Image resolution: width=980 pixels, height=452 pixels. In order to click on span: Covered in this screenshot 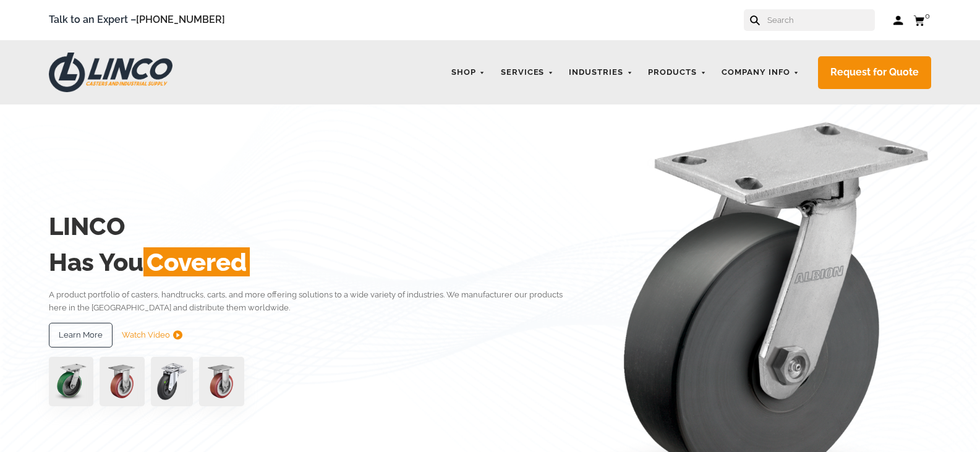, I will do `click(197, 262)`.